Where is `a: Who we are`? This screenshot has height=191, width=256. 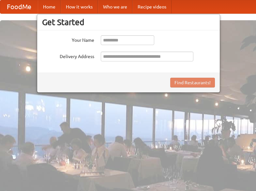 a: Who we are is located at coordinates (115, 7).